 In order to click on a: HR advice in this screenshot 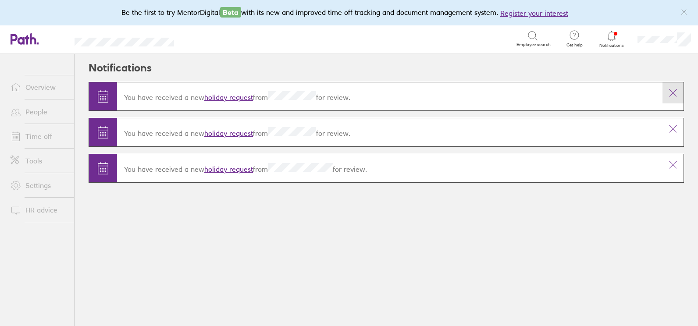, I will do `click(39, 210)`.